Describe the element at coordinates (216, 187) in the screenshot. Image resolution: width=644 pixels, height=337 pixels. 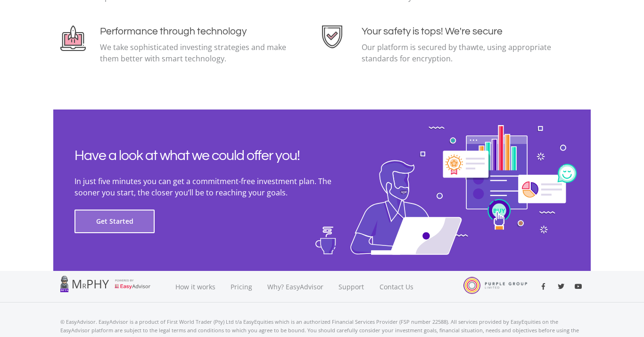
I see `p: In just five minutes you can get a commitment-free investment plan. The sooner you start, the clo...` at that location.